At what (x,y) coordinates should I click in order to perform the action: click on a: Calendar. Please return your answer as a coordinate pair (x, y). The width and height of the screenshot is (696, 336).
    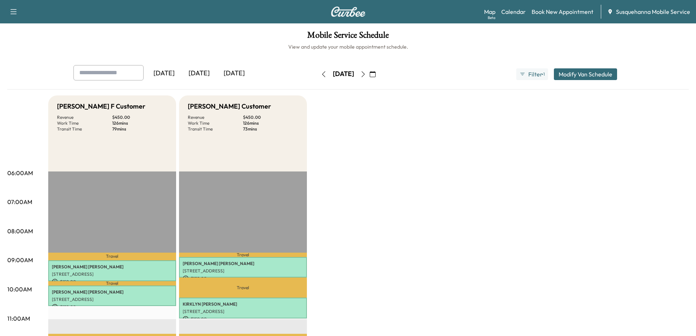
    Looking at the image, I should click on (513, 12).